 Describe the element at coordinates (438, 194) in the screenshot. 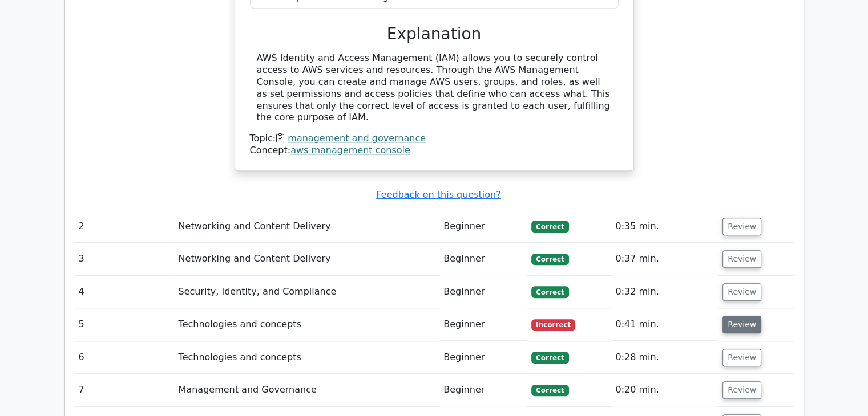

I see `a: Feedback on this question?` at that location.